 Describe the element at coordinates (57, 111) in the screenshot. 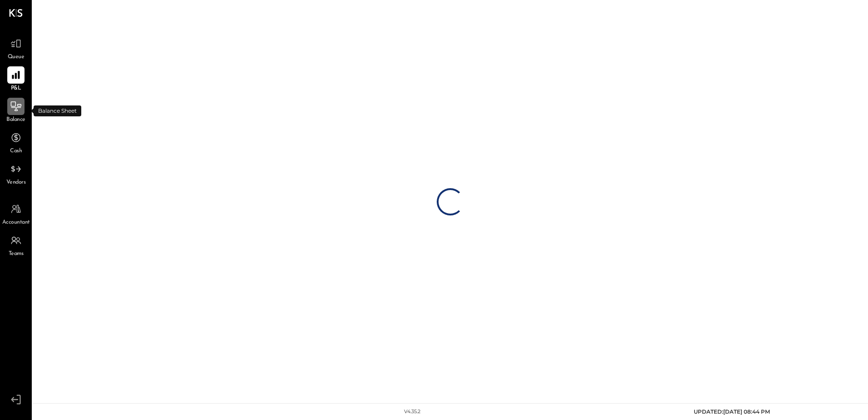

I see `div: Balance Sheet` at that location.